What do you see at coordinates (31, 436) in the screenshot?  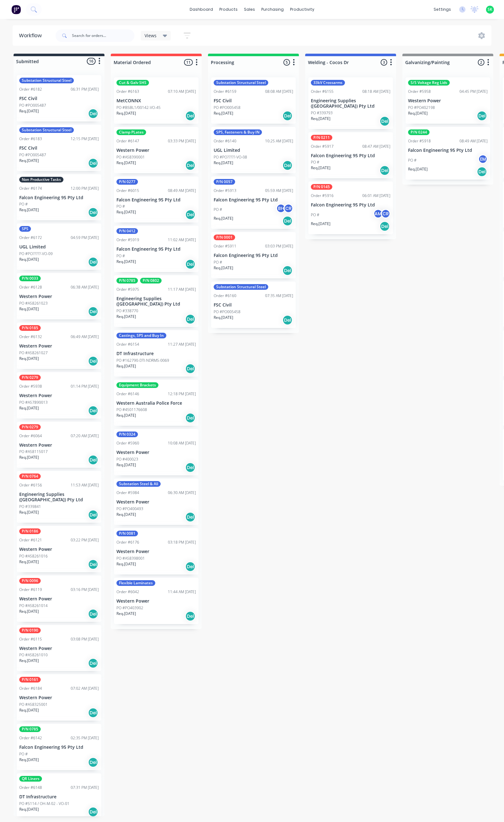 I see `div: Order #6064` at bounding box center [31, 436].